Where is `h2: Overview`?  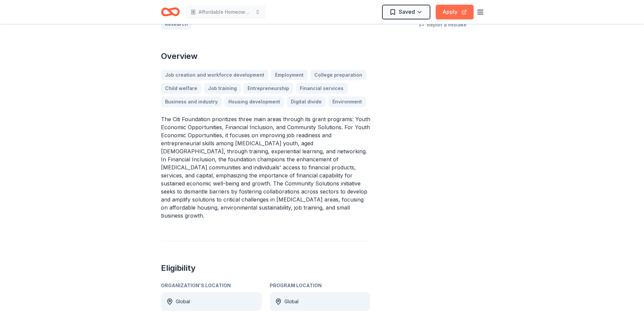 h2: Overview is located at coordinates (266, 56).